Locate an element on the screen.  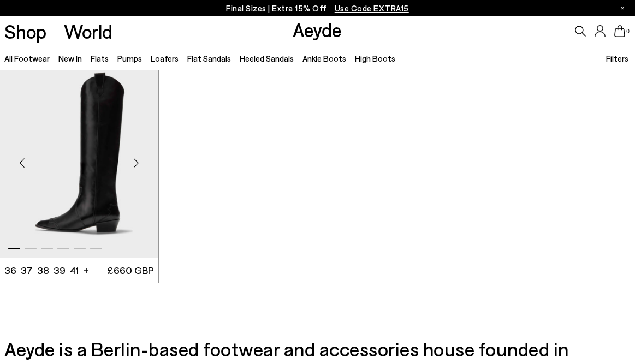
span: Navigate to /collections/ss25-final-sizes is located at coordinates (372, 8).